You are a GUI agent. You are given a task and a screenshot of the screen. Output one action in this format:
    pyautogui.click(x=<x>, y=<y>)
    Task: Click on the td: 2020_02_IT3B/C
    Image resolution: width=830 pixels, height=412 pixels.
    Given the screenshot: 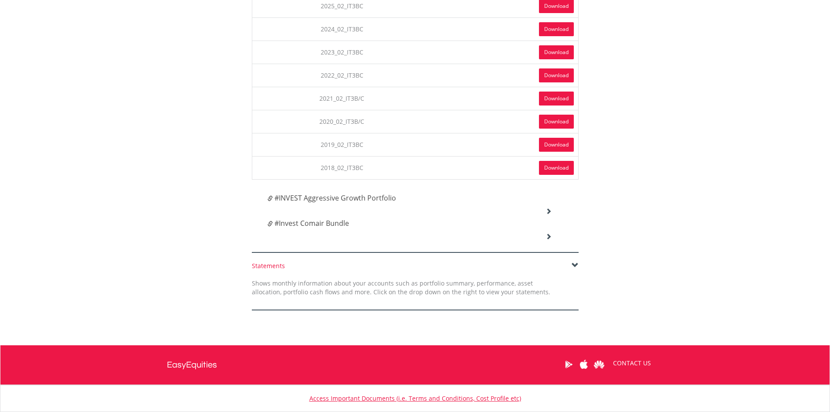 What is the action you would take?
    pyautogui.click(x=342, y=121)
    